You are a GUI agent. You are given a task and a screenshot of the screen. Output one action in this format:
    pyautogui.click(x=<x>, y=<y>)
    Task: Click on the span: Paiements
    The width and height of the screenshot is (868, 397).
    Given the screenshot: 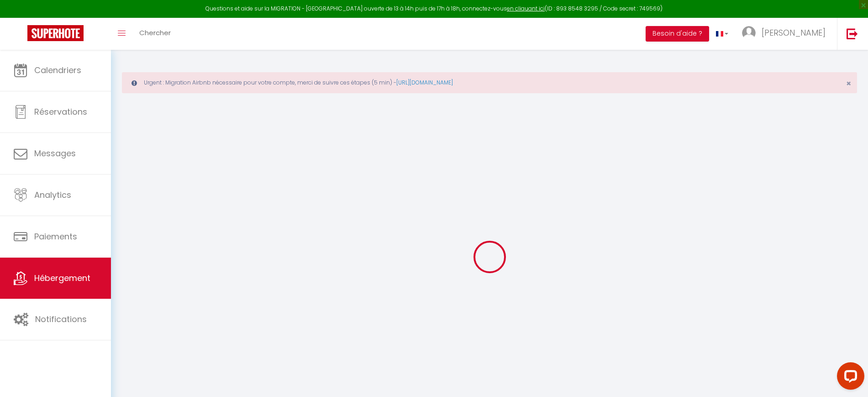 What is the action you would take?
    pyautogui.click(x=55, y=236)
    